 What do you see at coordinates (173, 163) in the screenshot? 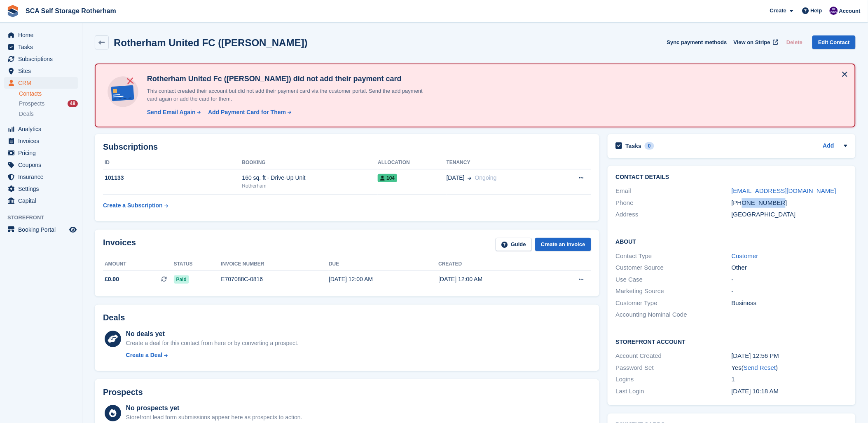
I see `th: ID` at bounding box center [173, 163].